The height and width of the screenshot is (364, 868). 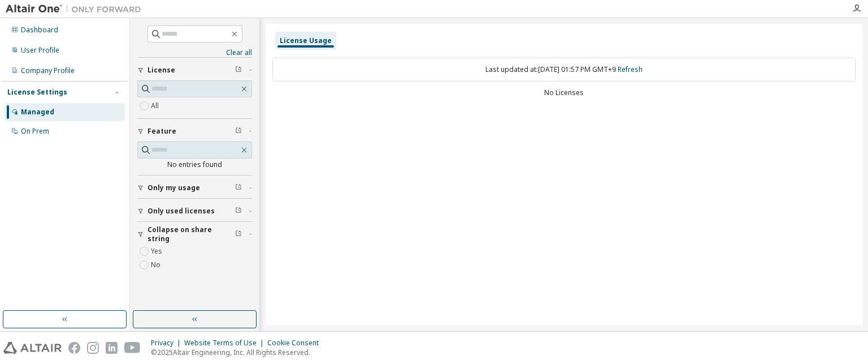 What do you see at coordinates (132, 347) in the screenshot?
I see `img: youtube.svg` at bounding box center [132, 347].